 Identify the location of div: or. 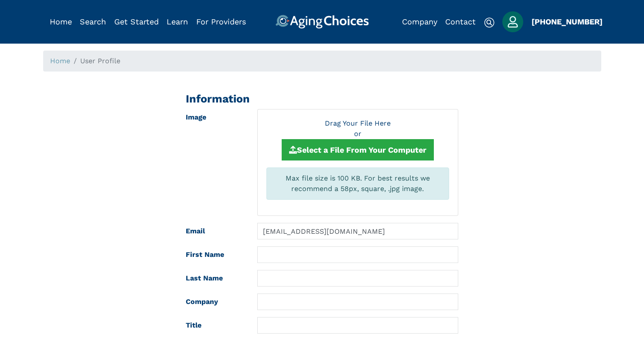
(358, 134).